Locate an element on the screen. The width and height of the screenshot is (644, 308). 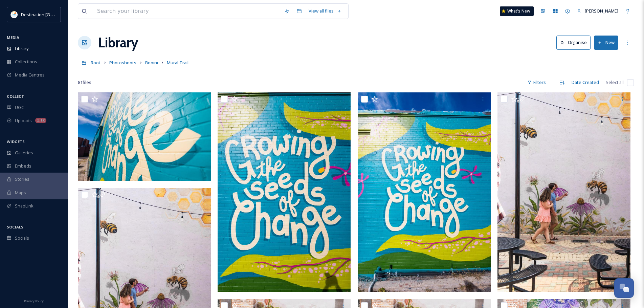
span: Root is located at coordinates (95, 63).